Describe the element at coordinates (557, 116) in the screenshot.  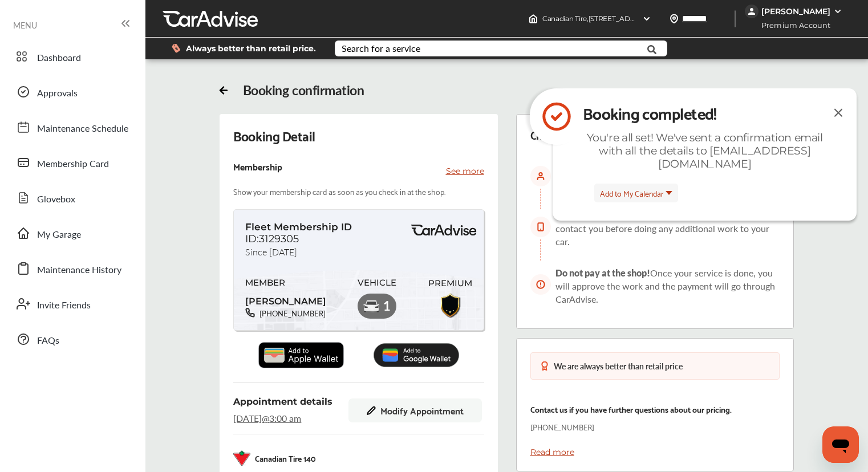
I see `img: icon-check-circle.92f6e2ec.svg` at that location.